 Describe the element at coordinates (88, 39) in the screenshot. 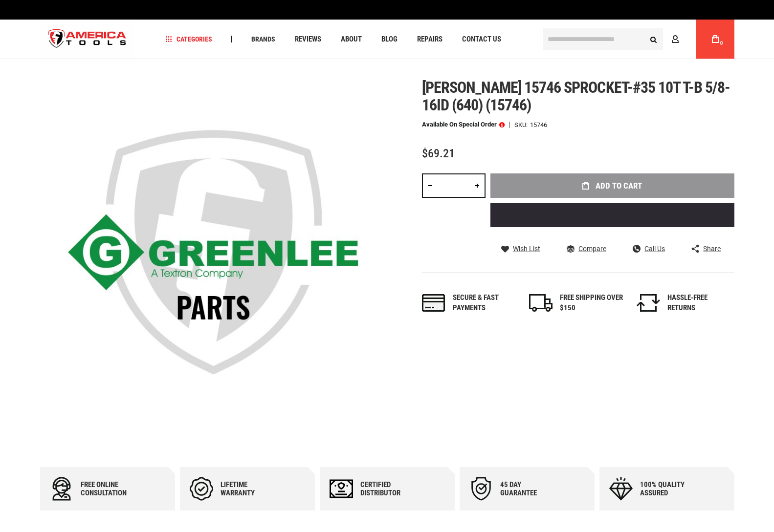

I see `img: America Tools` at that location.